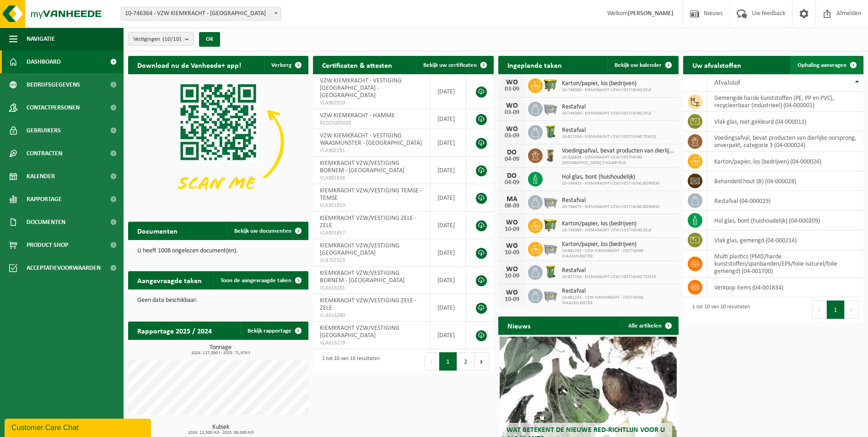  I want to click on a: Bekijk rapportage, so click(274, 330).